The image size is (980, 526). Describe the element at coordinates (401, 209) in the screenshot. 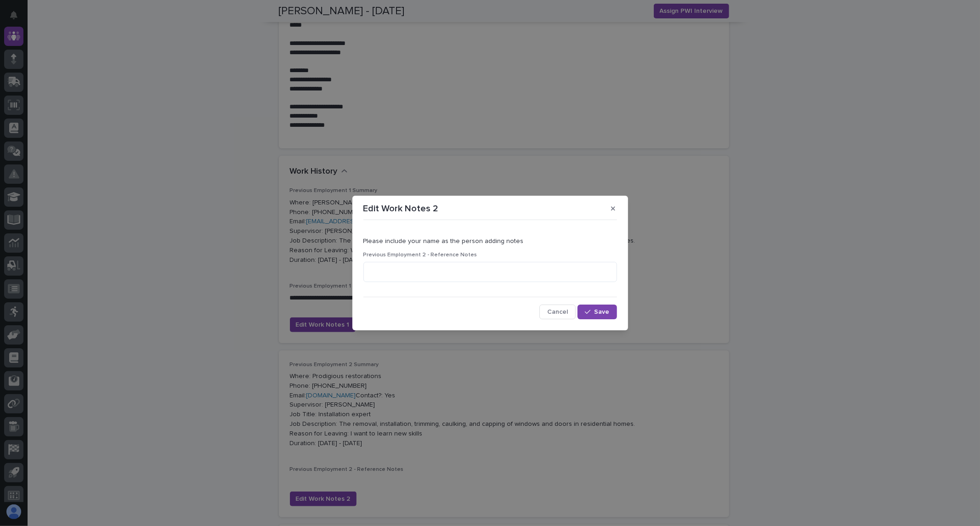

I see `p: Edit Work Notes 2` at that location.